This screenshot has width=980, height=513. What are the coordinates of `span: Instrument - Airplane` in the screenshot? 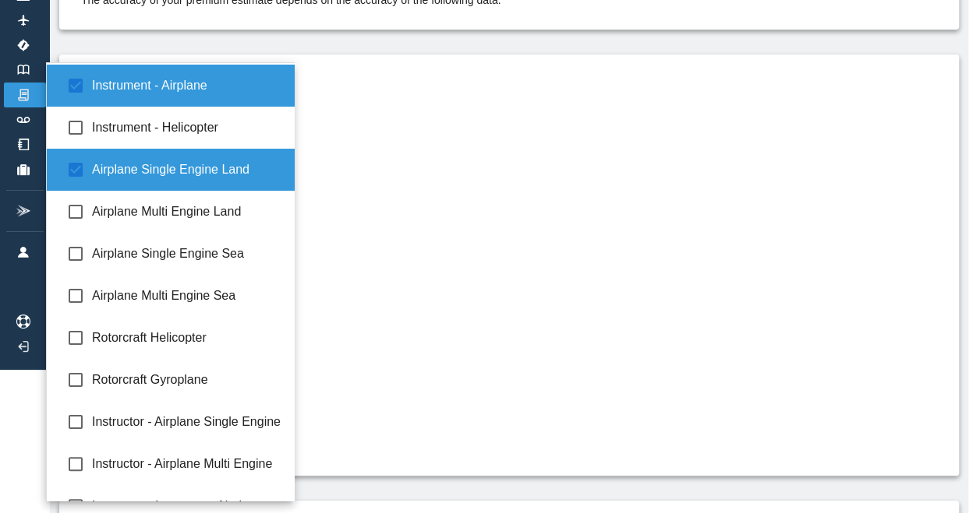 It's located at (187, 86).